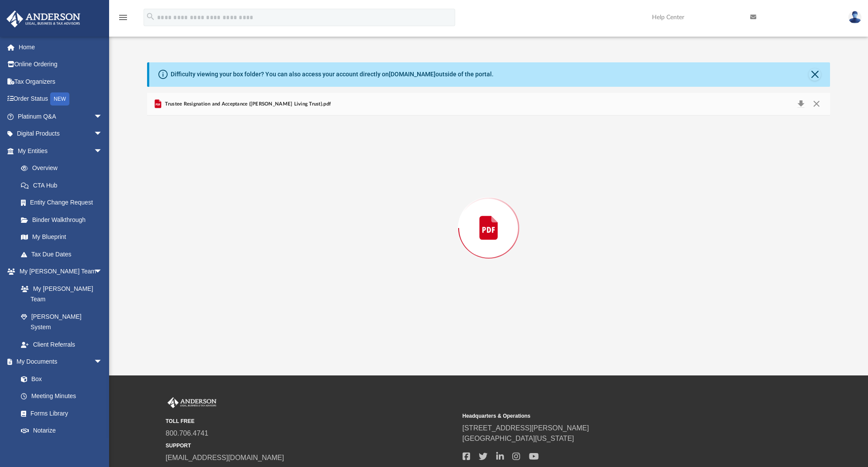  What do you see at coordinates (59, 414) in the screenshot?
I see `a: Forms Library` at bounding box center [59, 414].